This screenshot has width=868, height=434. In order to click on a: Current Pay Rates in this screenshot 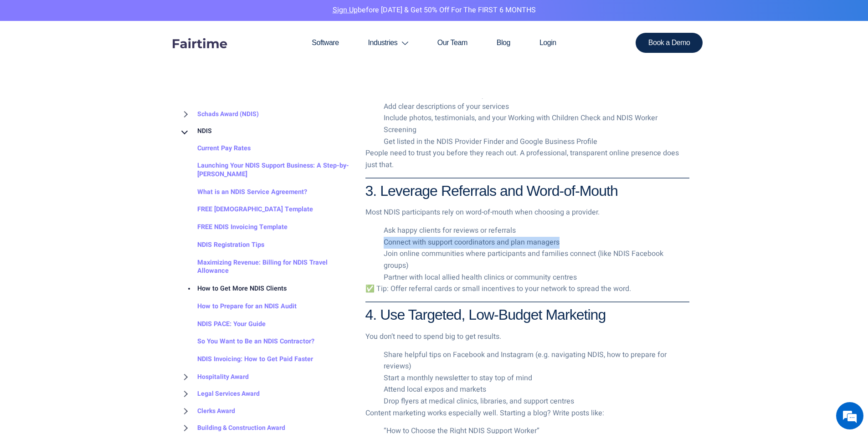, I will do `click(214, 148)`.